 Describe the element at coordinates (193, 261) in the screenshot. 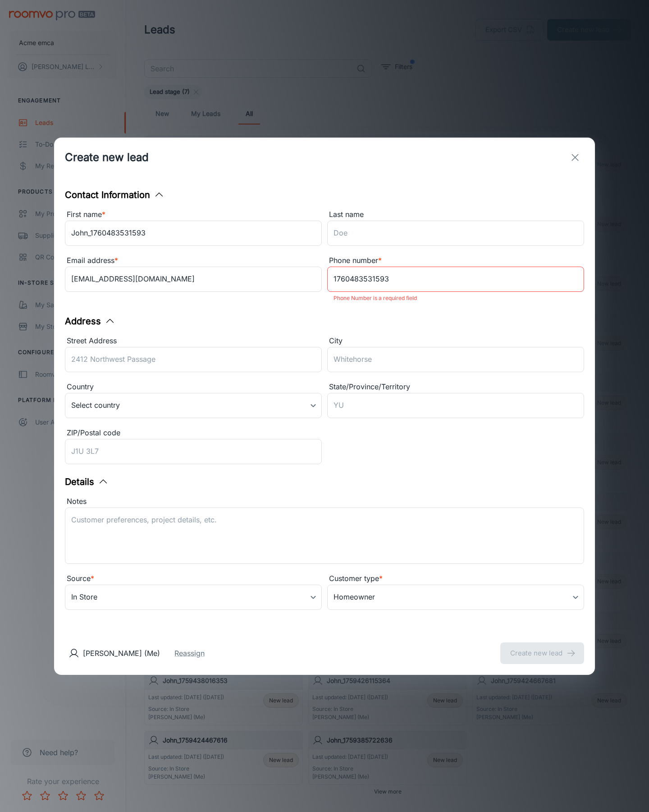

I see `div: Email address` at that location.